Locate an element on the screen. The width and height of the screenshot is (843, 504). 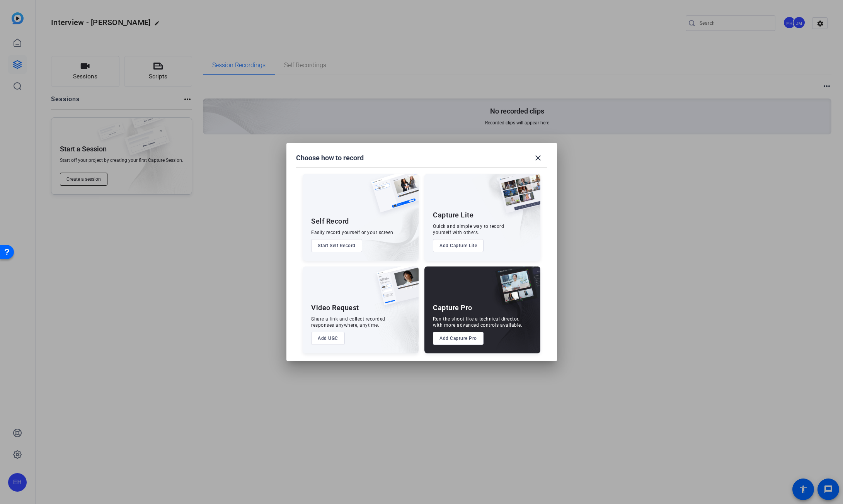
h1: Choose how to record is located at coordinates (330, 158).